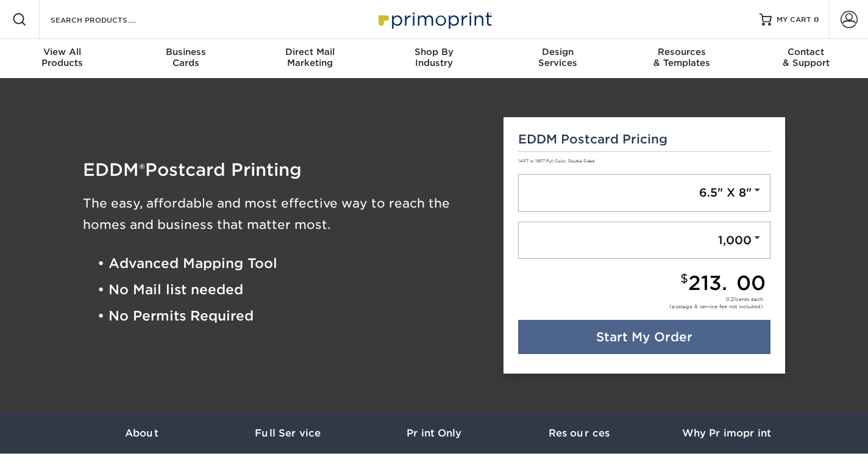 Image resolution: width=868 pixels, height=467 pixels. What do you see at coordinates (558, 52) in the screenshot?
I see `span: Design` at bounding box center [558, 52].